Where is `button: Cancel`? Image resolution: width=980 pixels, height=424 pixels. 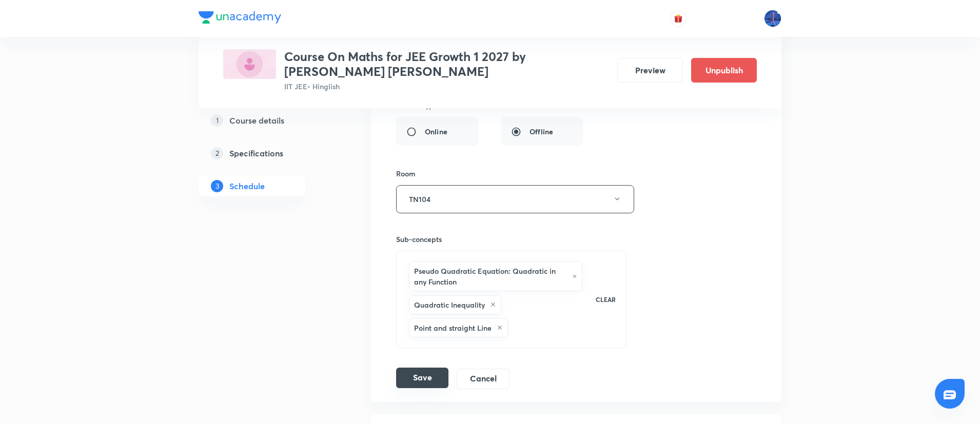
button: Cancel is located at coordinates (483, 379).